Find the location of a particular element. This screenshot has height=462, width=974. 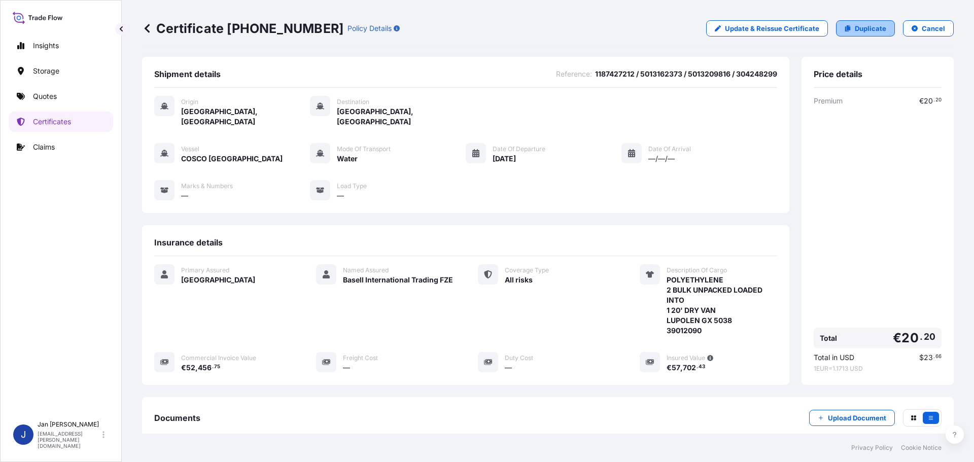

span: Date of Arrival is located at coordinates (670, 149).